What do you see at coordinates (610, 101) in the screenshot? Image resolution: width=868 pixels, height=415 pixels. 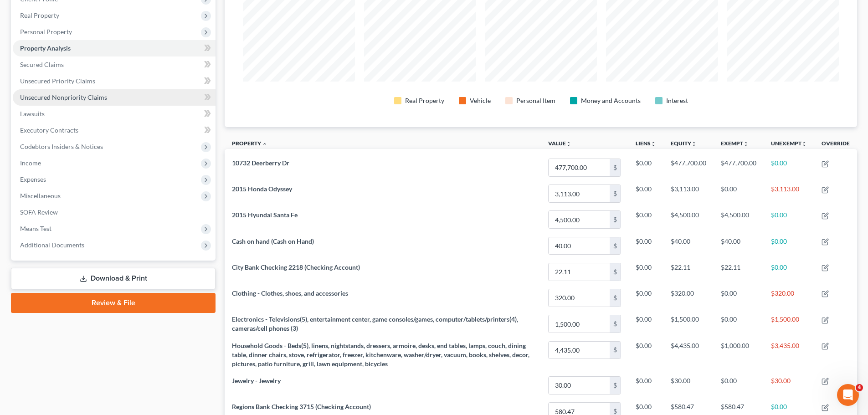 I see `div: Money and Accounts` at bounding box center [610, 101].